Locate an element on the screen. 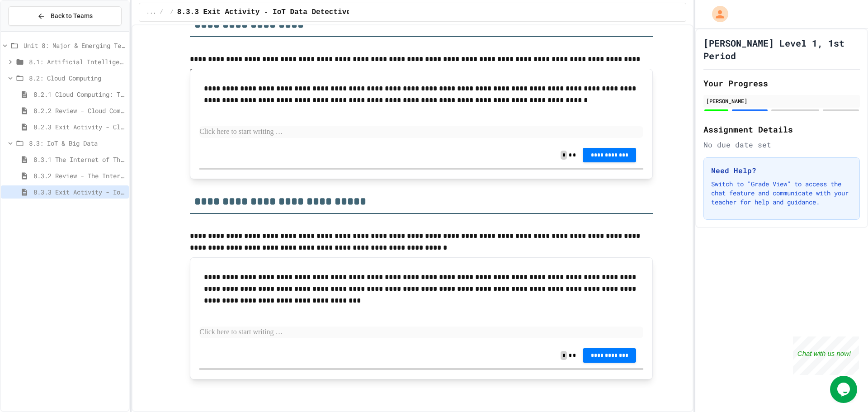  p: Chat with us now! is located at coordinates (31, 17).